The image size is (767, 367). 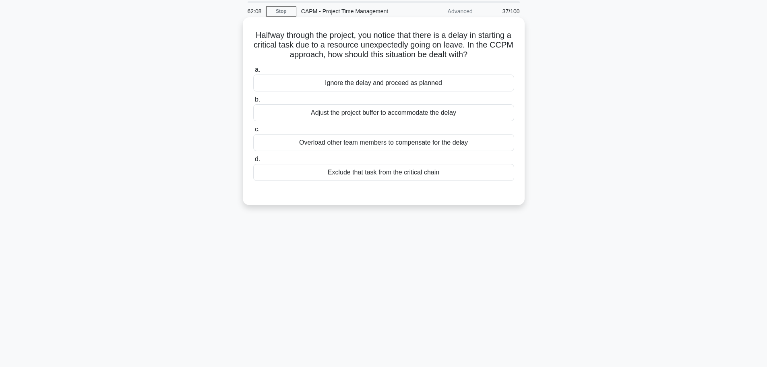 I want to click on div: Ignore the delay and proceed as planned, so click(x=384, y=83).